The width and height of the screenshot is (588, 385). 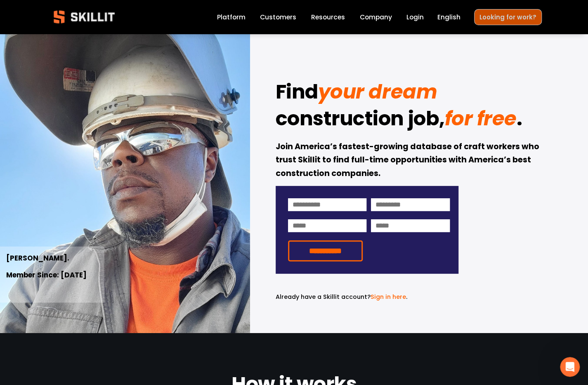 I want to click on a: Looking for work?, so click(x=508, y=17).